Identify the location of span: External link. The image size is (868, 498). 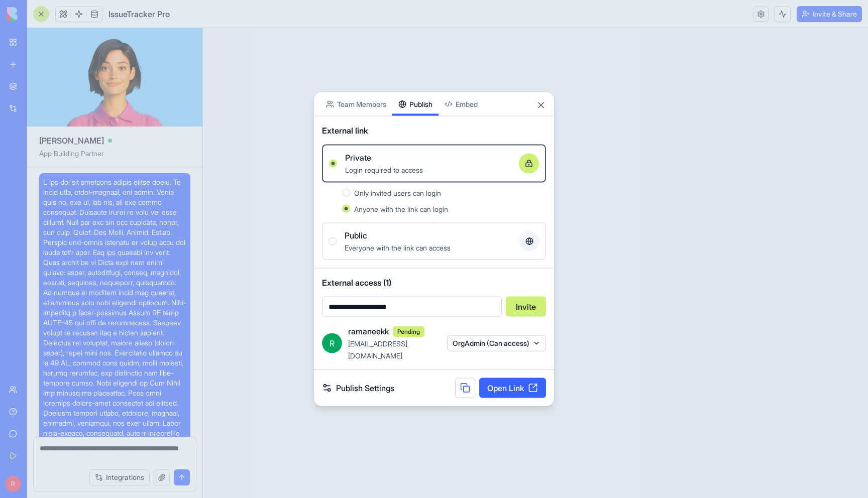
(345, 131).